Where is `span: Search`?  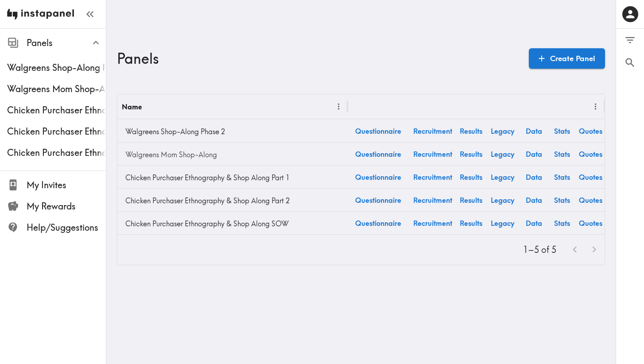
span: Search is located at coordinates (629, 62).